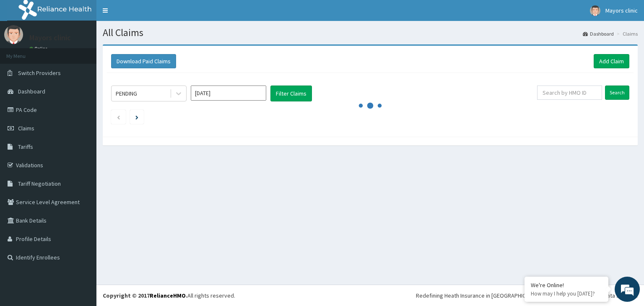 This screenshot has height=306, width=644. What do you see at coordinates (626, 34) in the screenshot?
I see `li: Claims` at bounding box center [626, 34].